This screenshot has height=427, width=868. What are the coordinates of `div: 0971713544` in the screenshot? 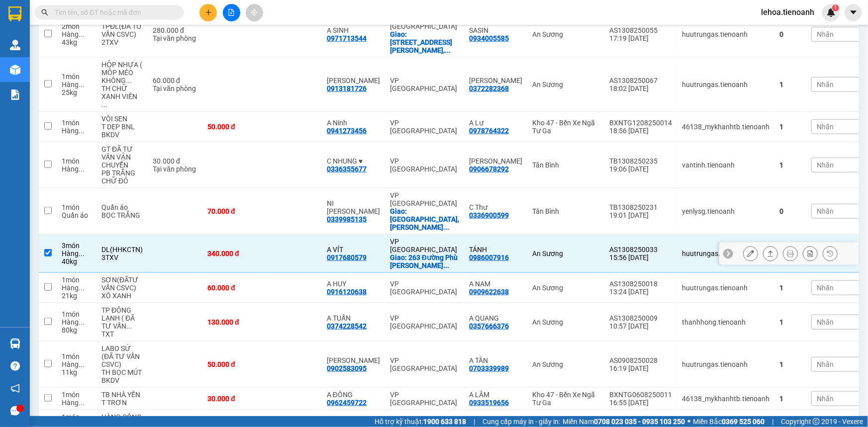 It's located at (347, 38).